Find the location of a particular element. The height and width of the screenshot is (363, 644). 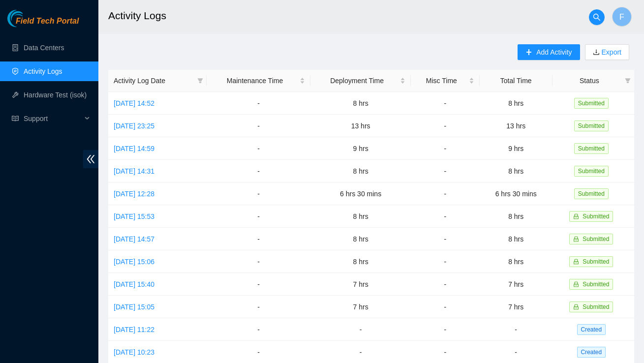

span: download is located at coordinates (597, 53).